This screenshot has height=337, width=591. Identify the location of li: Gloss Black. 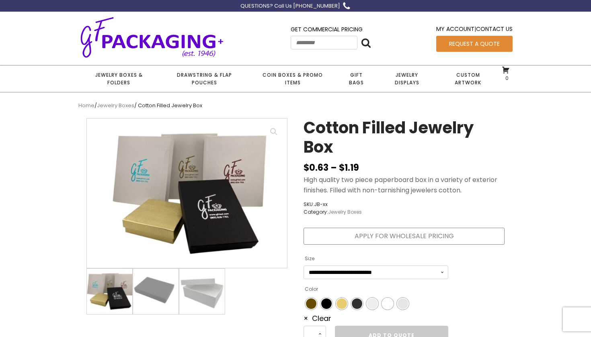
(327, 304).